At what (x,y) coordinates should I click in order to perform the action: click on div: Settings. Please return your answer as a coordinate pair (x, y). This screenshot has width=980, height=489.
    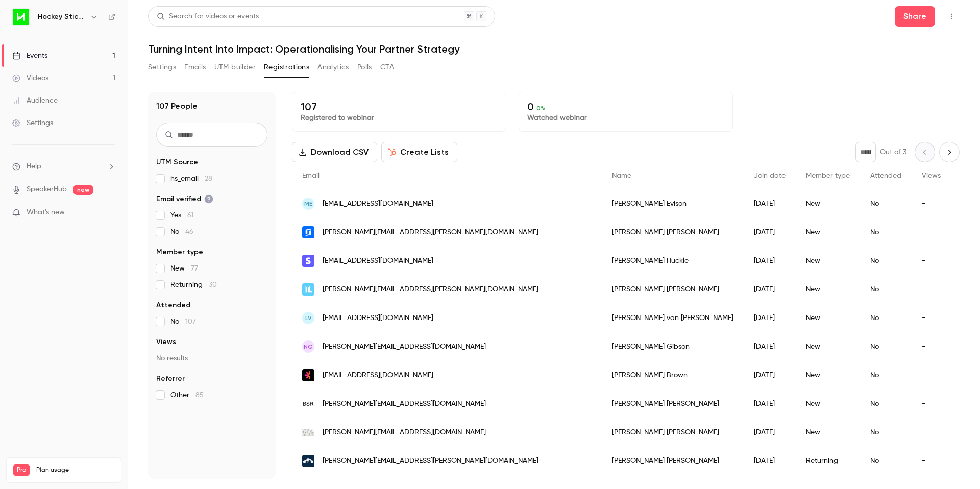
    Looking at the image, I should click on (33, 123).